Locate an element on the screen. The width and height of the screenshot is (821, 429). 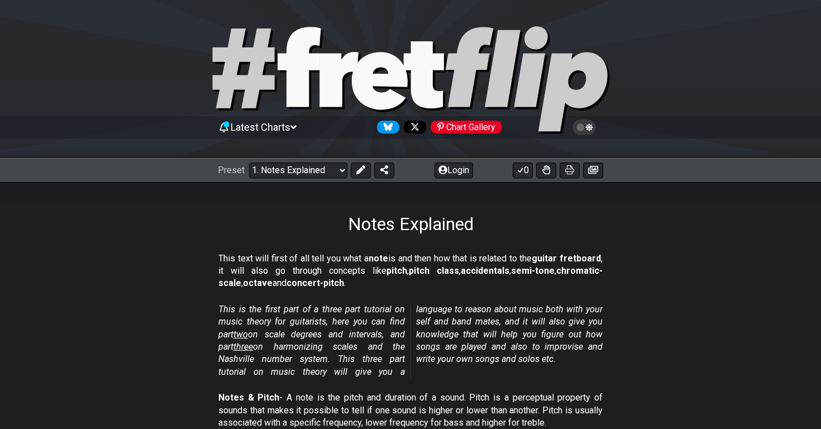
button: Share Preset is located at coordinates (384, 170).